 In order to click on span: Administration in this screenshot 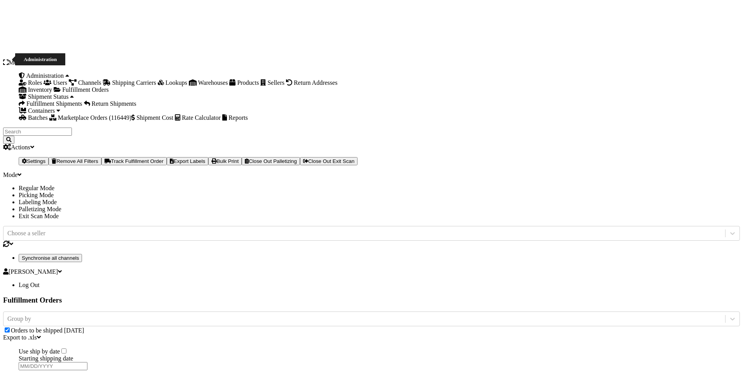, I will do `click(45, 75)`.